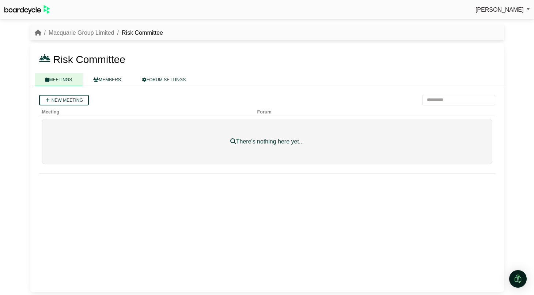  I want to click on th: Forum, so click(348, 110).